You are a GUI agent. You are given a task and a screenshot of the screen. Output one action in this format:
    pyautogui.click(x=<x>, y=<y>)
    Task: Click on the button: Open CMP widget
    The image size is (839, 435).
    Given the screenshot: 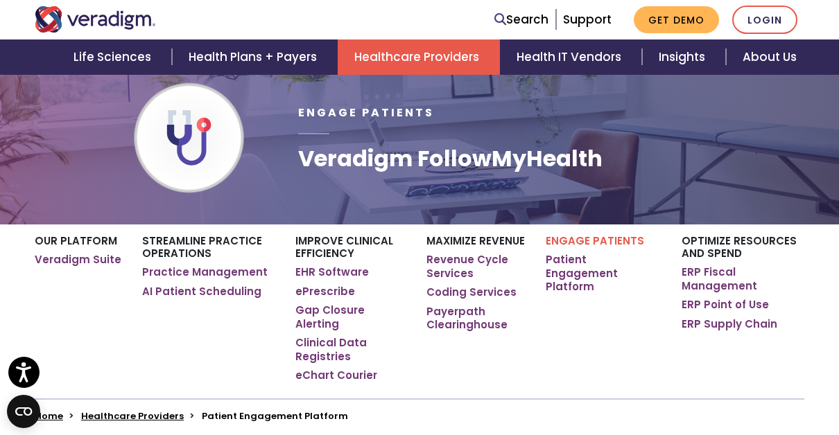 What is the action you would take?
    pyautogui.click(x=24, y=412)
    